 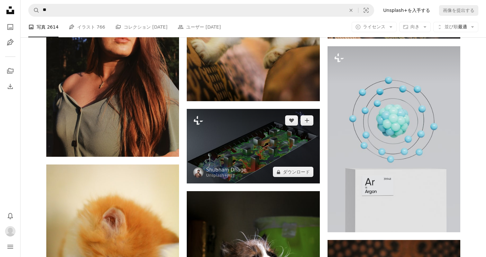 What do you see at coordinates (10, 216) in the screenshot?
I see `button: 通知` at bounding box center [10, 216].